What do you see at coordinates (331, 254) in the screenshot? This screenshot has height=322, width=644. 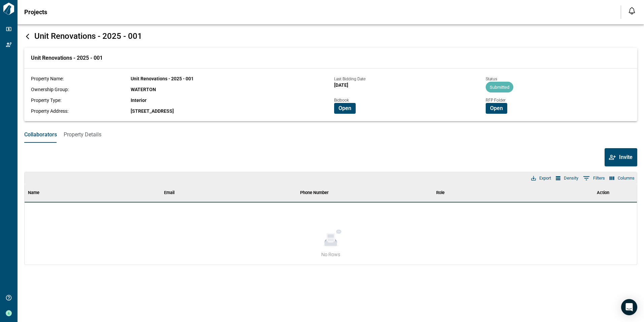 I see `span: No Rows` at bounding box center [331, 254].